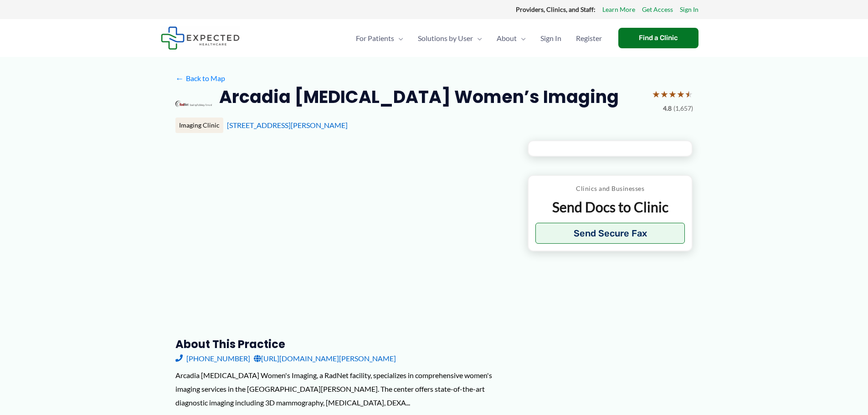  I want to click on p: Clinics and Businesses, so click(610, 188).